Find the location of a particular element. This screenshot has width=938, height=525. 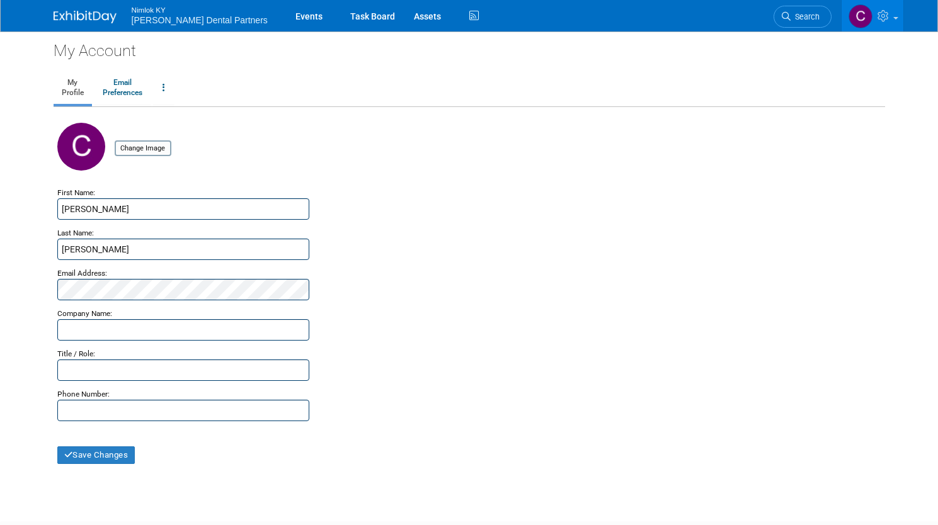

button: Save Changes is located at coordinates (96, 456).